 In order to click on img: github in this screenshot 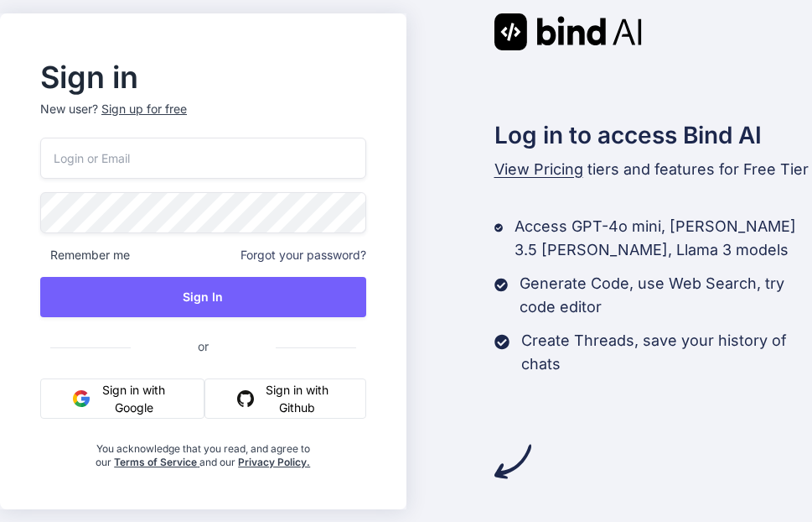, I will do `click(246, 399)`.